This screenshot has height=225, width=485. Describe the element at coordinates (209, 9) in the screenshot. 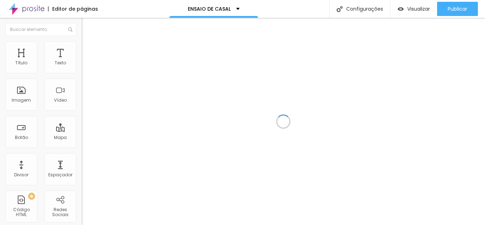

I see `p: ENSAIO DE CASAL` at that location.